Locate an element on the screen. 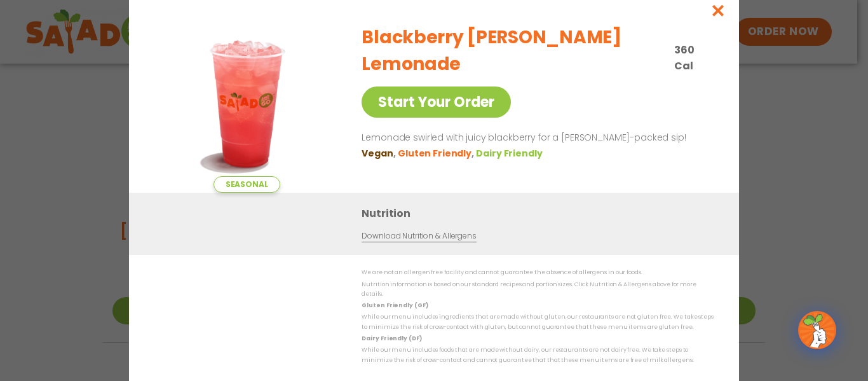  li: Vegan is located at coordinates (379, 152).